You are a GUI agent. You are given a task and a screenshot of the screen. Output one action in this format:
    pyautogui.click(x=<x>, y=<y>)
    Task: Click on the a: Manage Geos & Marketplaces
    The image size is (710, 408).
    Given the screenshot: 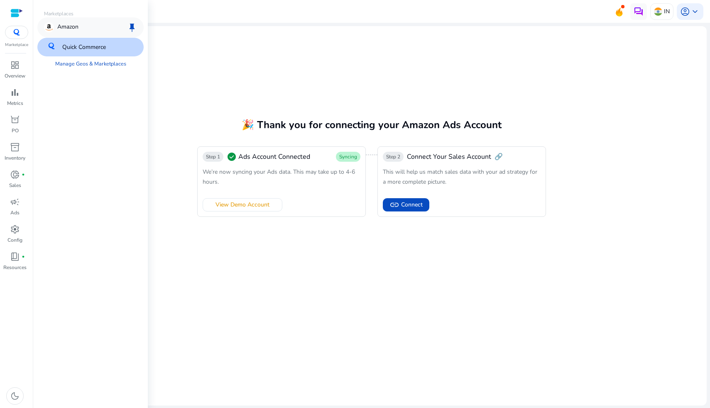 What is the action you would take?
    pyautogui.click(x=90, y=64)
    